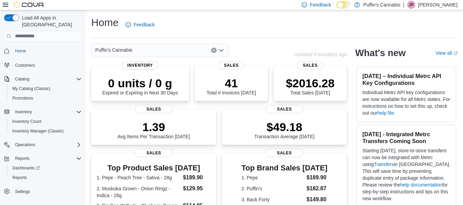 The height and width of the screenshot is (205, 463). What do you see at coordinates (23, 98) in the screenshot?
I see `a: Promotions` at bounding box center [23, 98].